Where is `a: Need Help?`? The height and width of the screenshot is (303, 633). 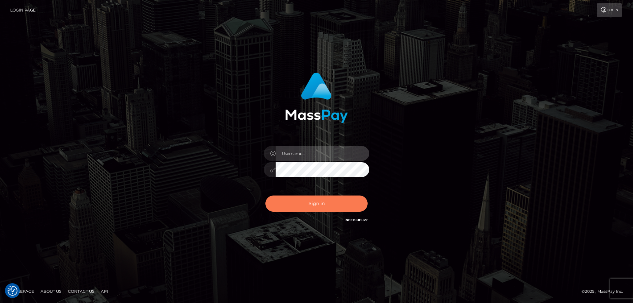
a: Need Help? is located at coordinates (356, 220).